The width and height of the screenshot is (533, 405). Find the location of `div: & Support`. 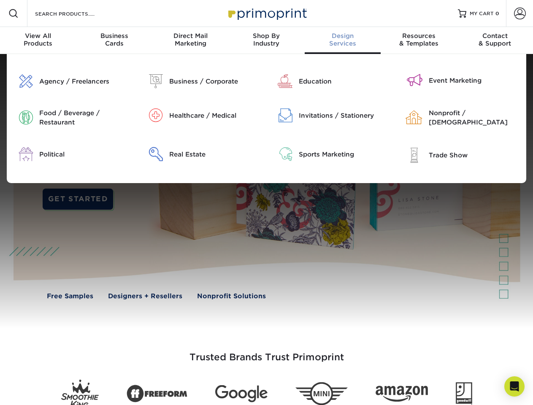

div: & Support is located at coordinates (495, 40).